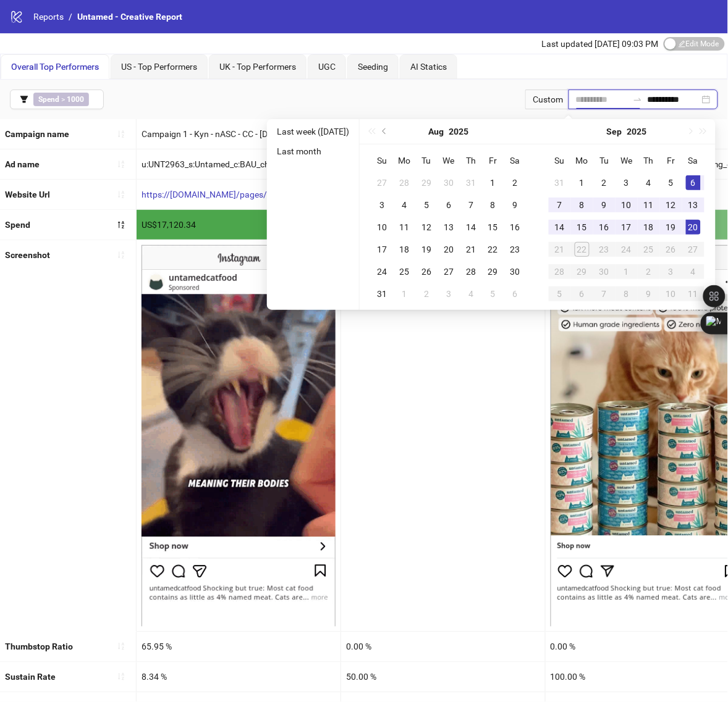 This screenshot has width=728, height=702. What do you see at coordinates (582, 183) in the screenshot?
I see `td: 2025-09-01` at bounding box center [582, 183].